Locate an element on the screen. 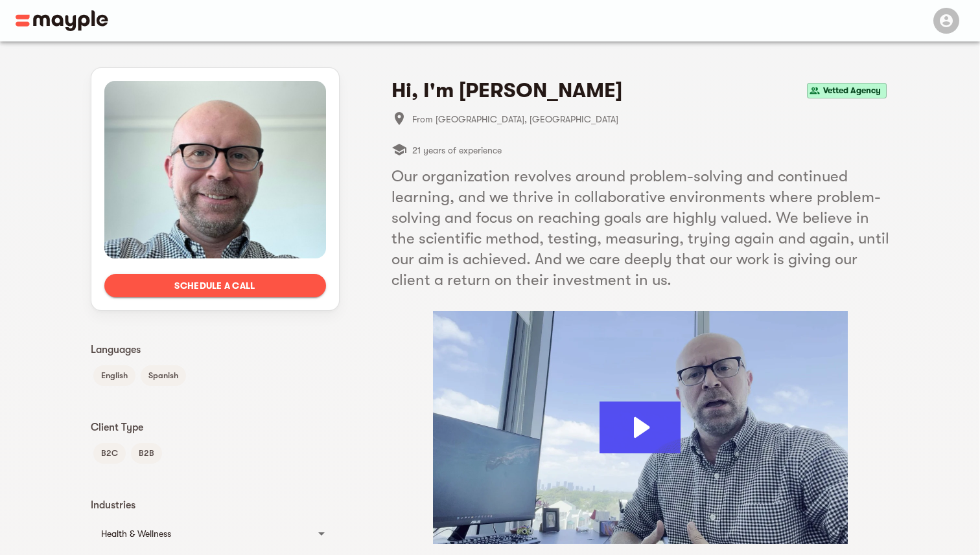 The height and width of the screenshot is (555, 980). span: B2B is located at coordinates (146, 454).